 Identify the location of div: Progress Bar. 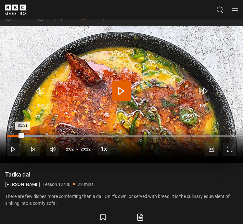
(122, 136).